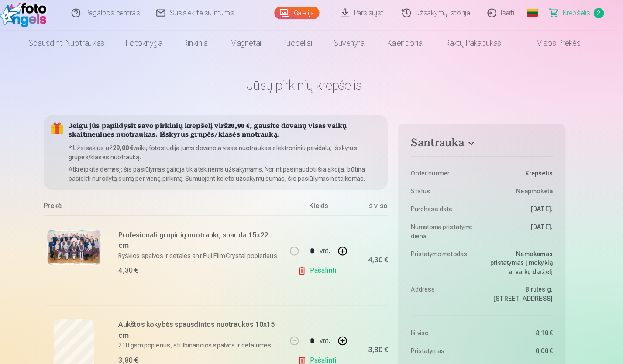 The image size is (623, 364). Describe the element at coordinates (233, 175) in the screenshot. I see `p: Atkreipkite dėmesį: šis pasiūlymas galioja tik atskiriems užsakymams. Norint pasinaudoti šia akci...` at that location.